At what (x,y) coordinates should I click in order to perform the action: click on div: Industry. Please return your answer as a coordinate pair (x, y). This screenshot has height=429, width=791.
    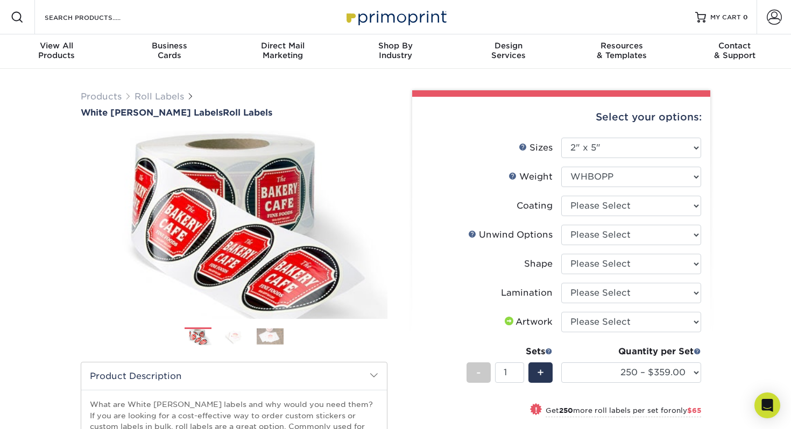
    Looking at the image, I should click on (395, 51).